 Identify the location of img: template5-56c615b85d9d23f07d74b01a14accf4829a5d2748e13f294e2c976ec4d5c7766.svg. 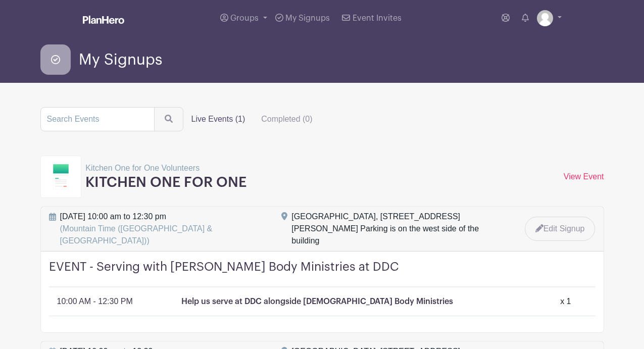
(61, 177).